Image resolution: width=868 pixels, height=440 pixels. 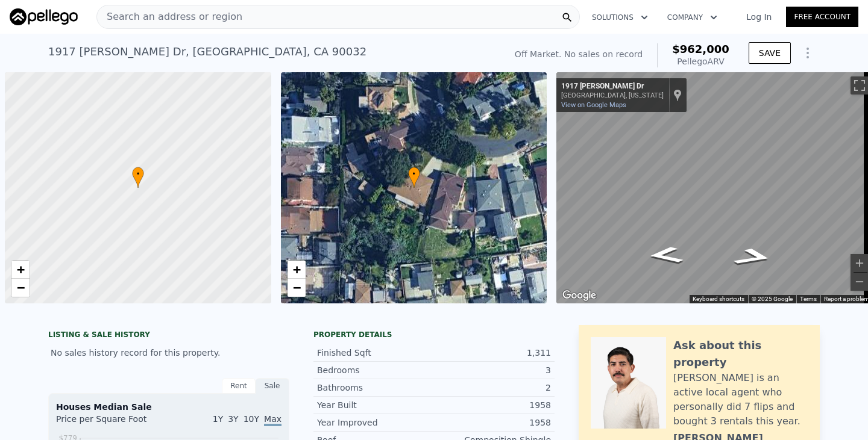 I want to click on div: LISTING & SALE HISTORY, so click(x=169, y=336).